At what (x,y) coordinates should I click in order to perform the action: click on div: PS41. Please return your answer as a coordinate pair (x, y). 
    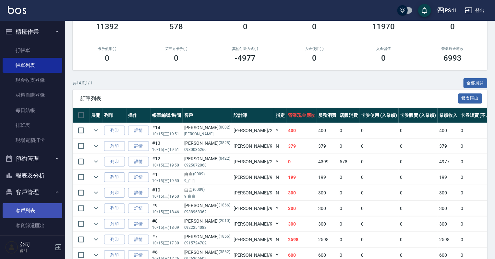
    Looking at the image, I should click on (451, 10).